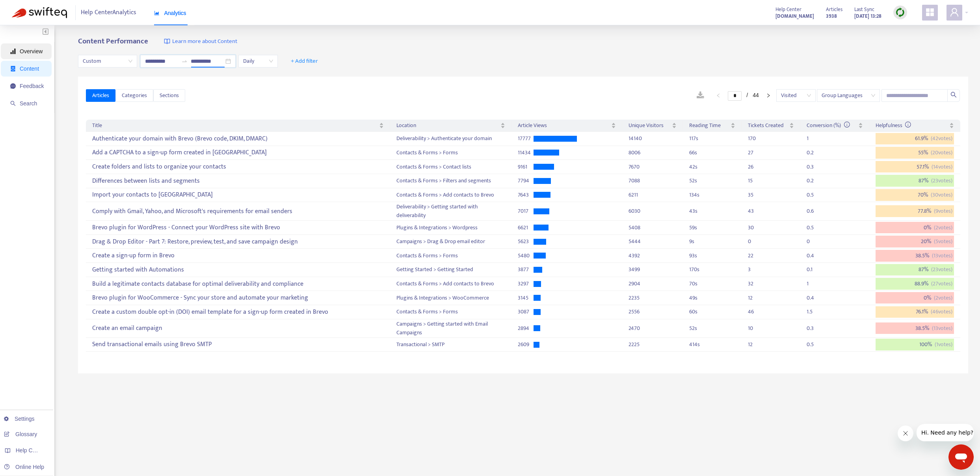  What do you see at coordinates (915, 139) in the screenshot?
I see `div: 61.9 %` at bounding box center [915, 139].